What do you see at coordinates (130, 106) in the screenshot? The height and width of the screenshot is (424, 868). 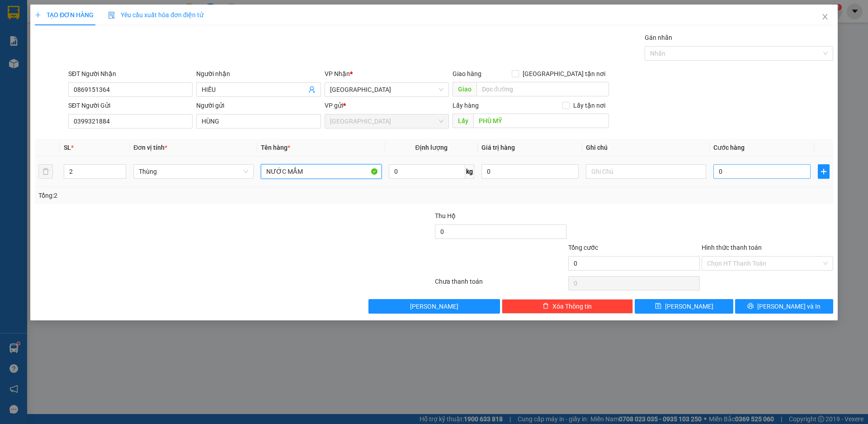 I see `div: SĐT Người Gửi` at bounding box center [130, 106].